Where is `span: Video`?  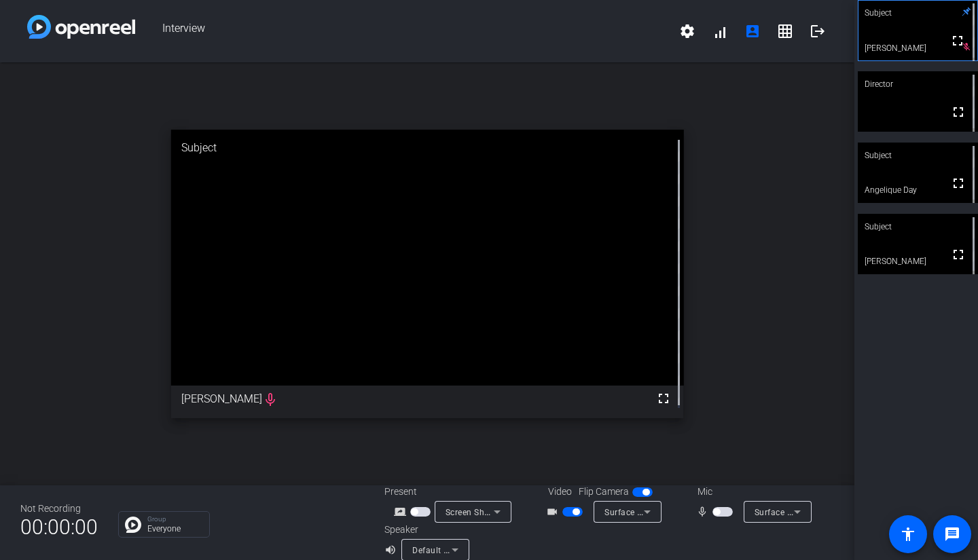 span: Video is located at coordinates (560, 492).